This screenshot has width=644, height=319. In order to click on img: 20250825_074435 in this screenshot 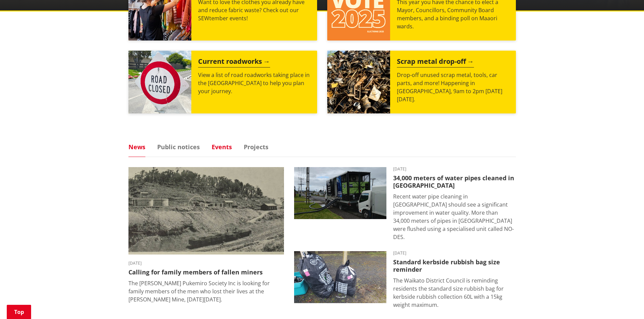, I will do `click(340, 277)`.